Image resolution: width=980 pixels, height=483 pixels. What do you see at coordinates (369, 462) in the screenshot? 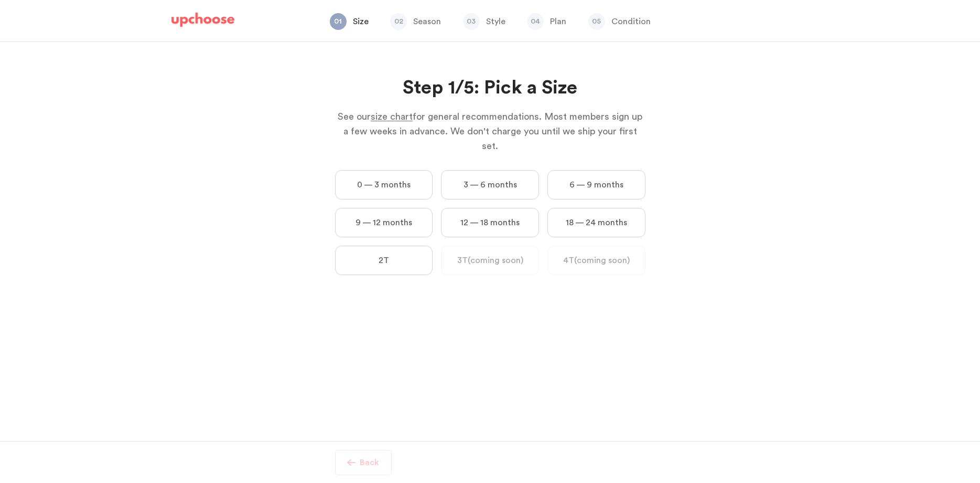
I see `p: Back` at bounding box center [369, 462].